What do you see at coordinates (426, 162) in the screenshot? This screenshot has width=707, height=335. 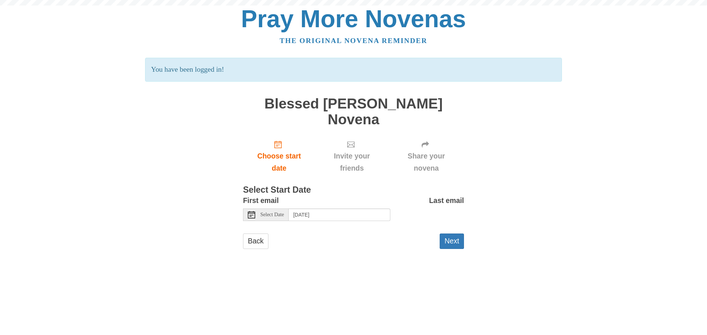 I see `span: Share your novena` at bounding box center [426, 162].